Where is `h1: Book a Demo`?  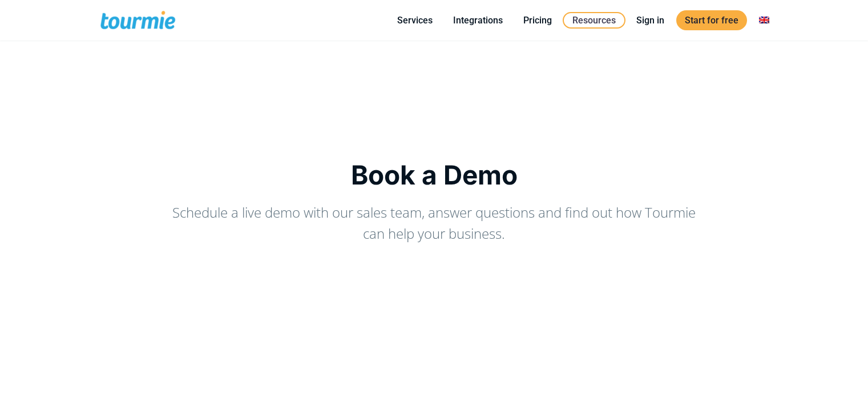 h1: Book a Demo is located at coordinates (435, 175).